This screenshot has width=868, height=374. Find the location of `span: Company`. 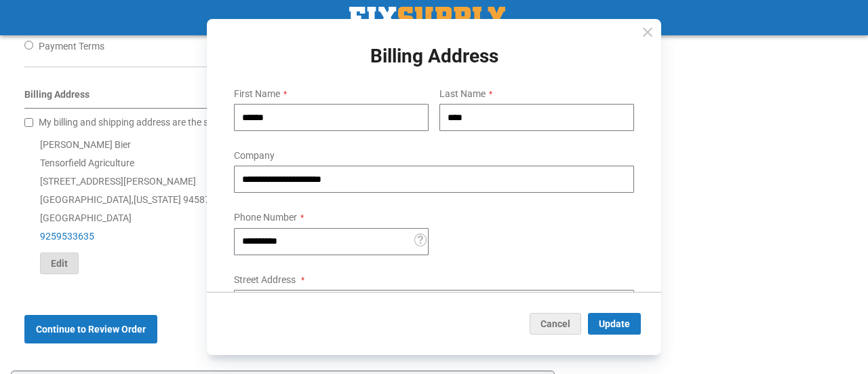

span: Company is located at coordinates (255, 155).